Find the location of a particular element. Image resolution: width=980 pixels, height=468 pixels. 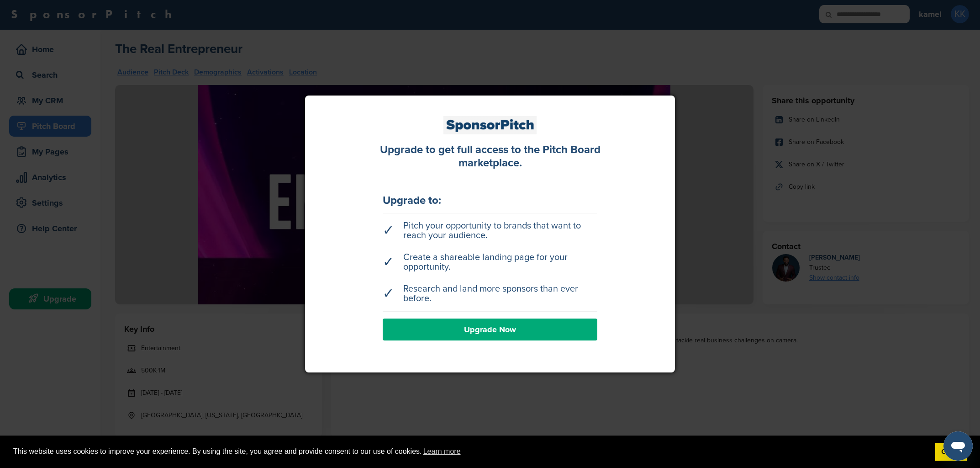

span: This website uses cookies to improve your experience. By using the site, you agree and provide co... is located at coordinates (470, 452).